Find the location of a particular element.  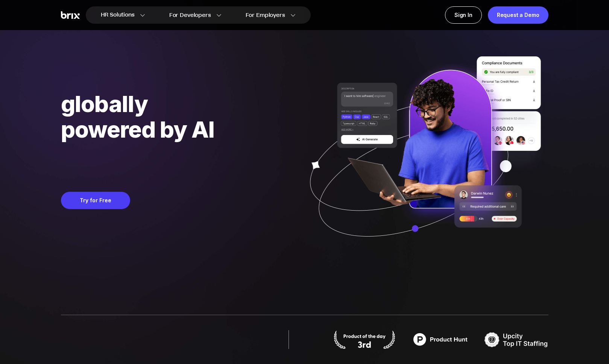

div: Request a Demo is located at coordinates (518, 15).